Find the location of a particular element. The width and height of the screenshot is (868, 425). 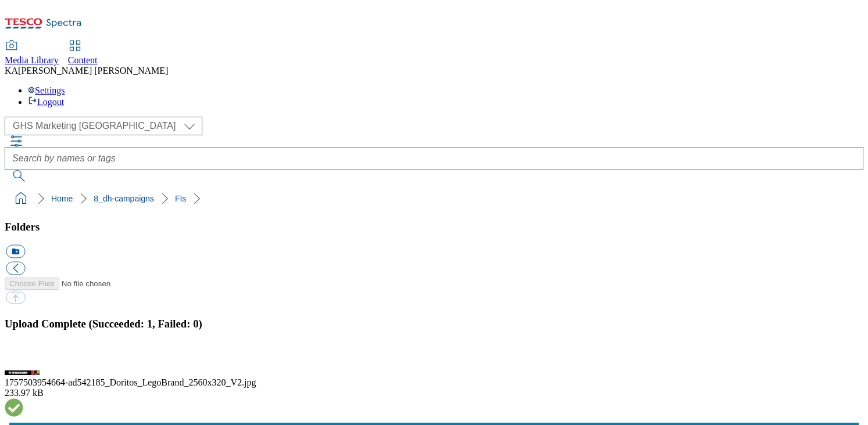

nav: breadcrumb is located at coordinates (433, 199).